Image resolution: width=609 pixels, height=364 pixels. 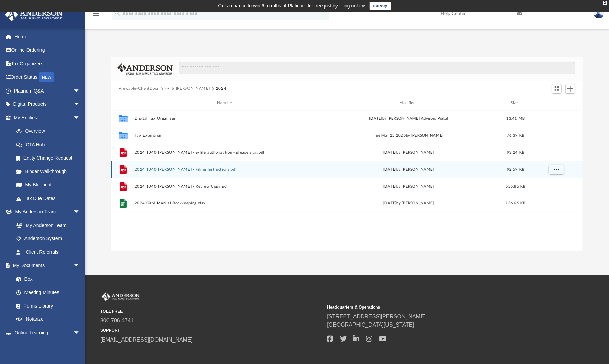 What do you see at coordinates (225, 103) in the screenshot?
I see `div: Name` at bounding box center [225, 103].